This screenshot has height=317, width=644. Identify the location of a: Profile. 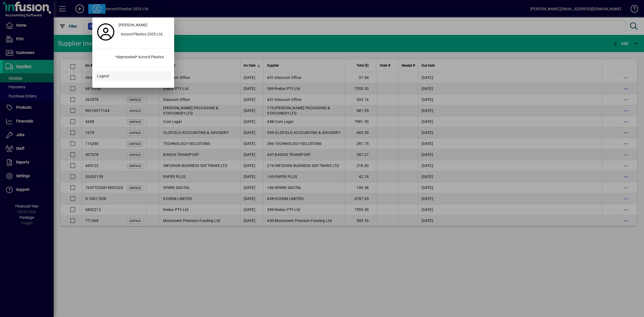
(106, 32).